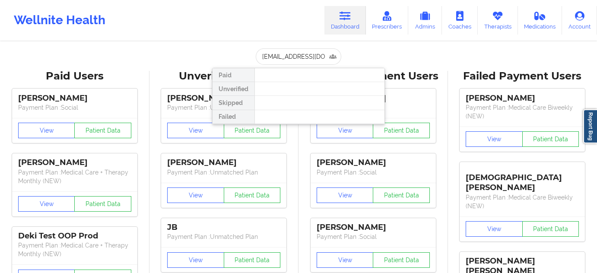 This screenshot has width=597, height=273. I want to click on div: Deki Test OOP Prod, so click(75, 236).